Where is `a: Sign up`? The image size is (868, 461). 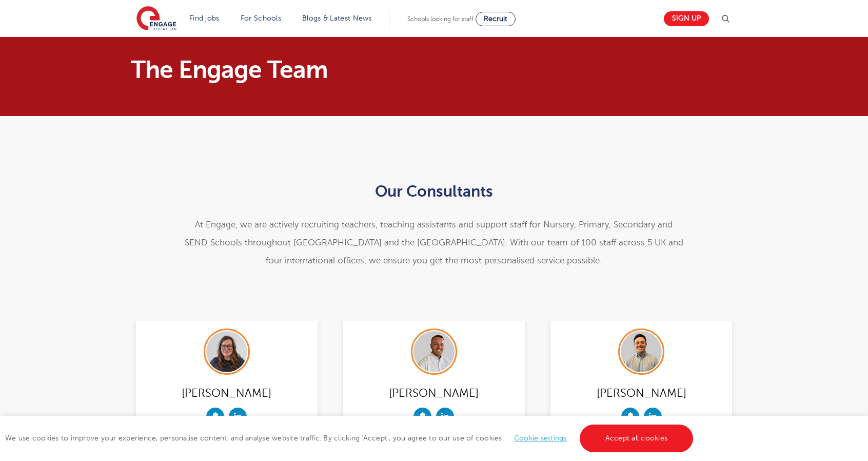
a: Sign up is located at coordinates (686, 18).